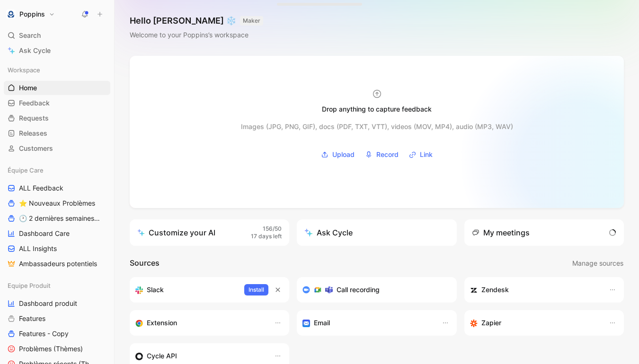 Image resolution: width=639 pixels, height=364 pixels. I want to click on span: Customers, so click(36, 148).